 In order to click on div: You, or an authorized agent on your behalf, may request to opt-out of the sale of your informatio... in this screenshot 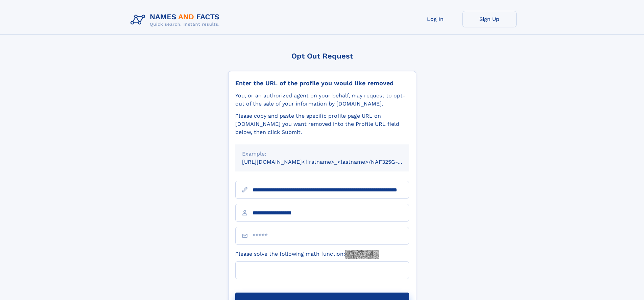, I will do `click(322, 100)`.